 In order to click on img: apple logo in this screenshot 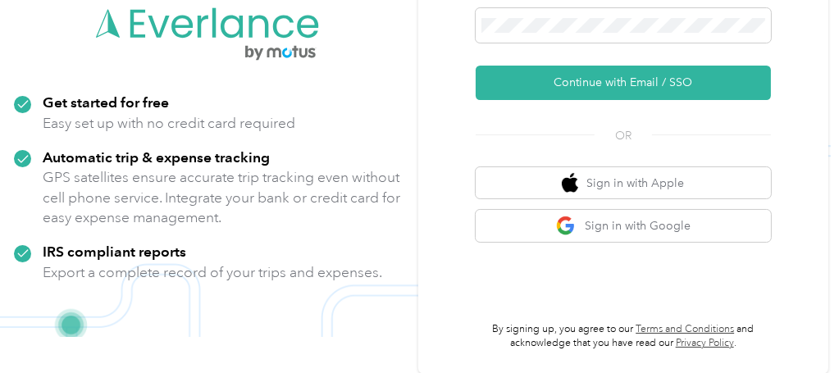, I will do `click(570, 183)`.